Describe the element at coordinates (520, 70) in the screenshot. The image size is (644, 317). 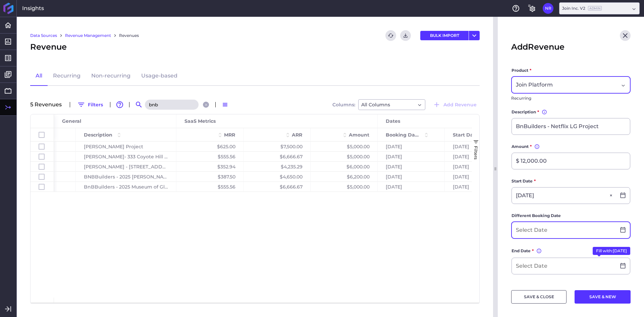
I see `span: Product` at that location.